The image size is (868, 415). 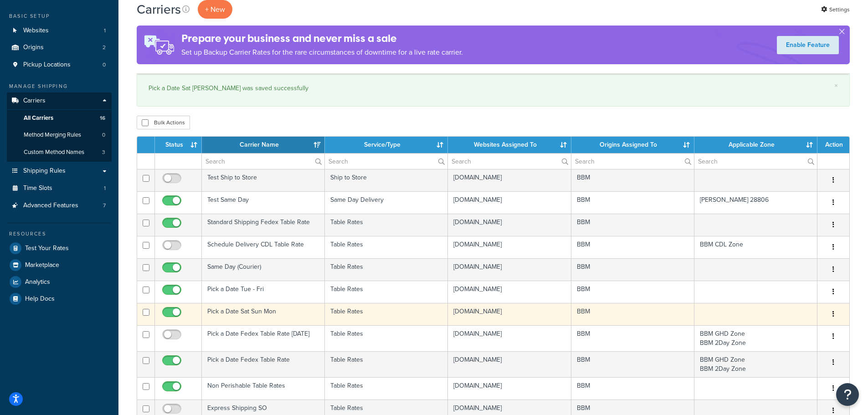 What do you see at coordinates (59, 171) in the screenshot?
I see `li: Shipping Rules` at bounding box center [59, 171].